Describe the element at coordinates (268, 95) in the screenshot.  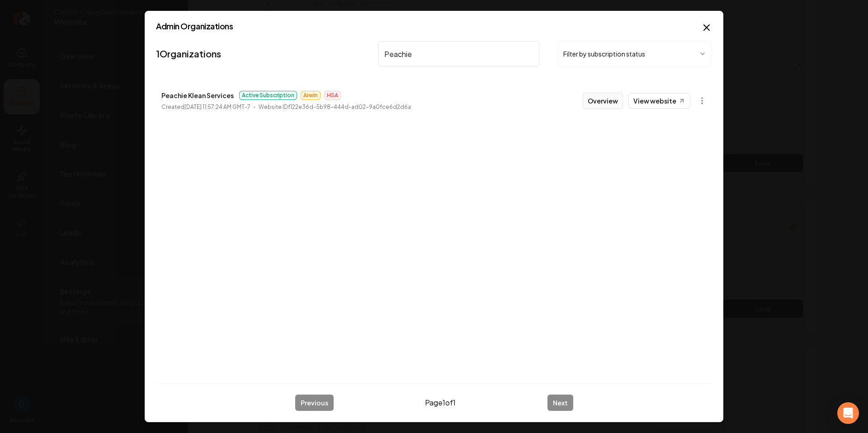
I see `span: Active Subscription` at that location.